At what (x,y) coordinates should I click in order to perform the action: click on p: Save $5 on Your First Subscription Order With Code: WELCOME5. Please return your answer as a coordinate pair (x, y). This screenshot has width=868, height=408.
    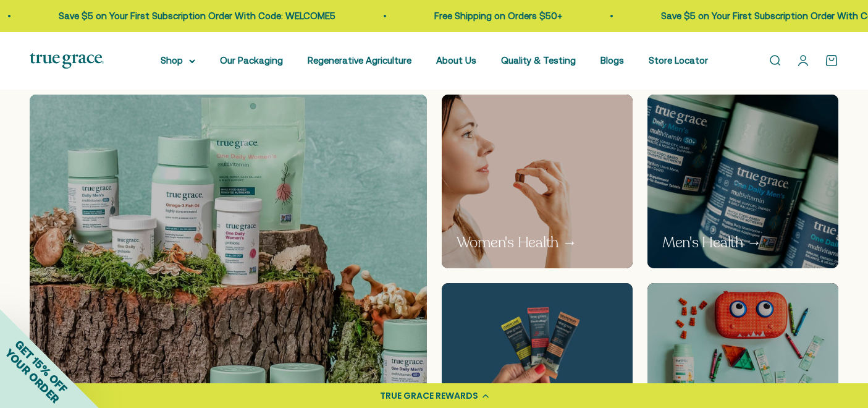
    Looking at the image, I should click on (193, 16).